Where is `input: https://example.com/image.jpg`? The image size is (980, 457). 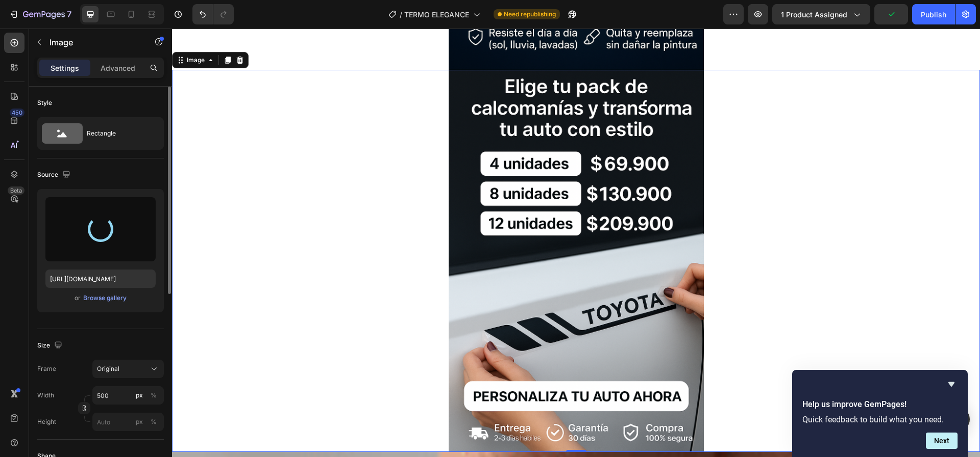 input: https://example.com/image.jpg is located at coordinates (100, 279).